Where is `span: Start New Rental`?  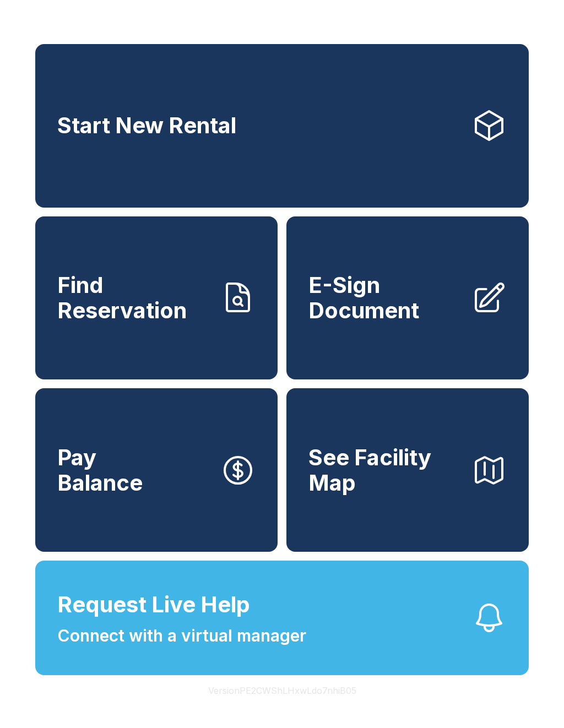
span: Start New Rental is located at coordinates (147, 126).